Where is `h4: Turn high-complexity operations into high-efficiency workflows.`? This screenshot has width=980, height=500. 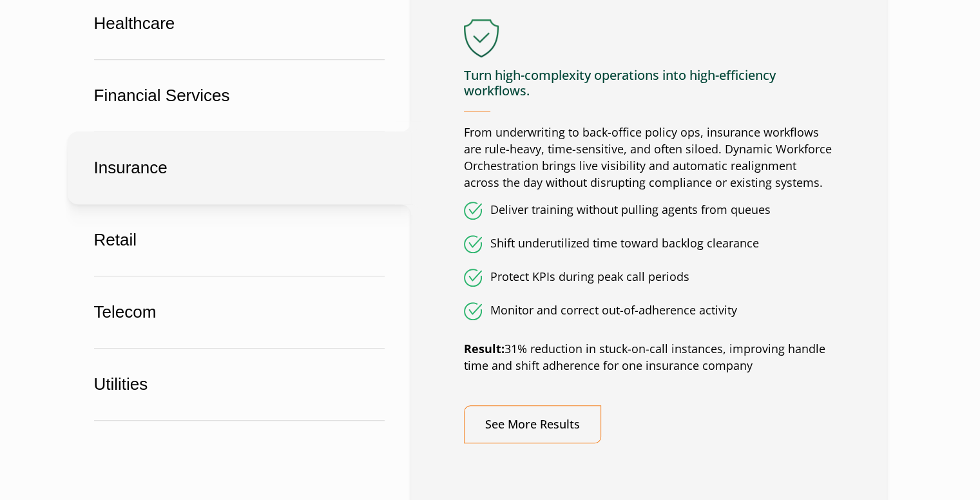 h4: Turn high-complexity operations into high-efficiency workflows. is located at coordinates (649, 90).